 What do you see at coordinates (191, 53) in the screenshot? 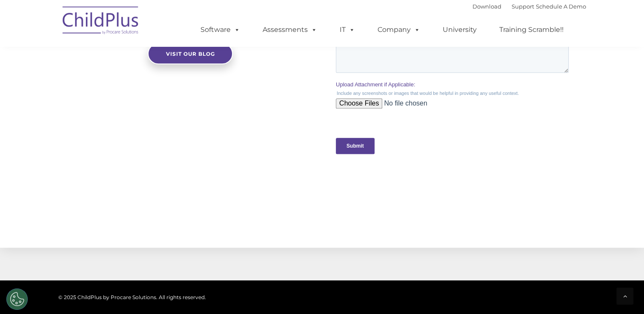
I see `a: Visit our blog` at bounding box center [191, 53].